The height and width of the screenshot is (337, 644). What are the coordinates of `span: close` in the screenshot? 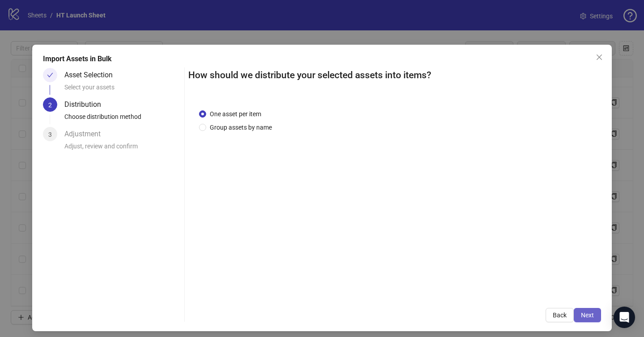 It's located at (600, 57).